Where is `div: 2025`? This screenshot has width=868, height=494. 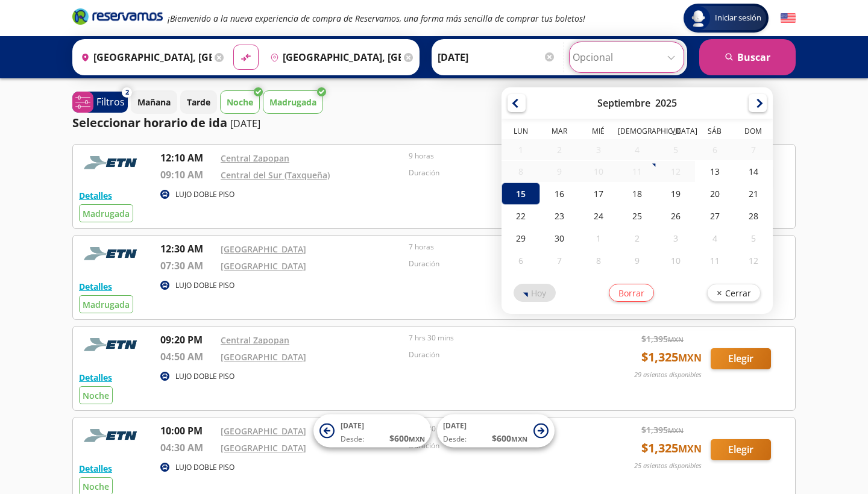
div: 2025 is located at coordinates (666, 103).